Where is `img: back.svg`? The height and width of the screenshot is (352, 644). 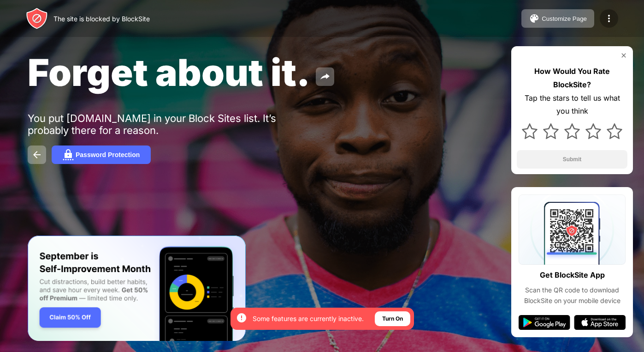
img: back.svg is located at coordinates (37, 155).